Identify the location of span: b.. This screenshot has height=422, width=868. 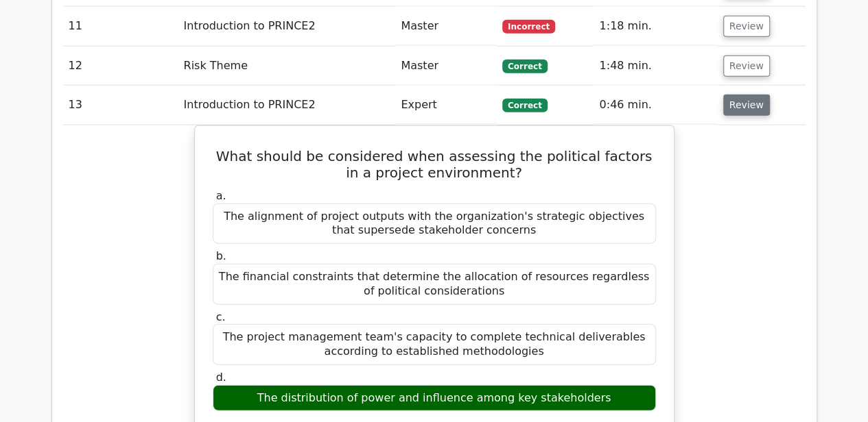
(221, 256).